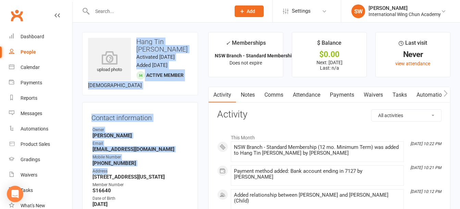 This screenshot has width=460, height=209. What do you see at coordinates (245, 45) in the screenshot?
I see `div: Memberships` at bounding box center [245, 45].